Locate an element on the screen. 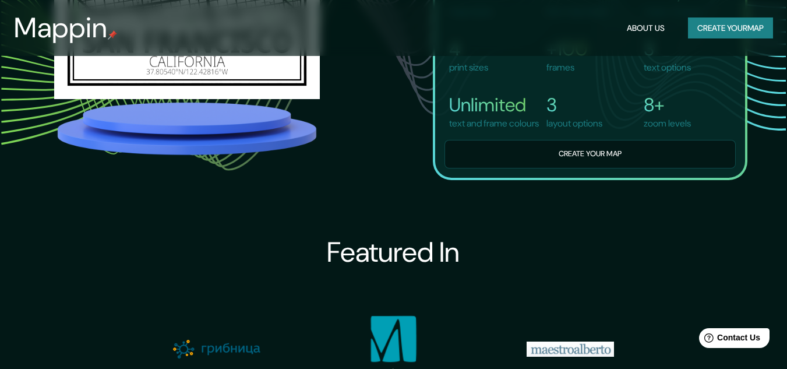 The height and width of the screenshot is (369, 787). p: text and frame colours is located at coordinates (494, 123).